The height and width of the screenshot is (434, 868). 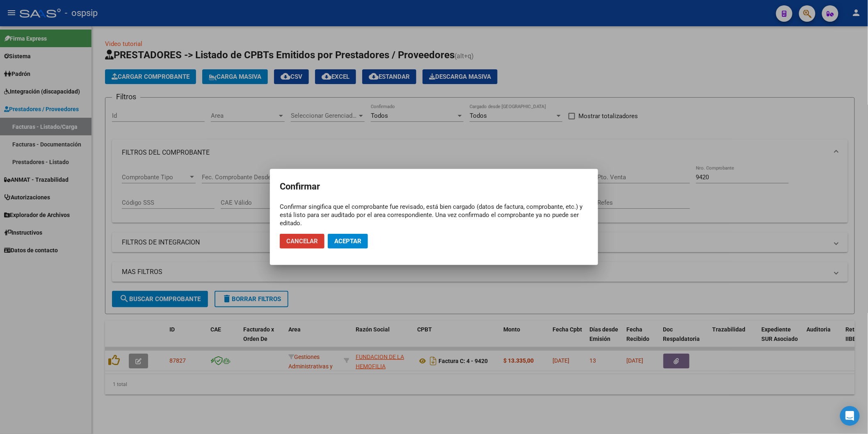 I want to click on button: Cancelar, so click(x=302, y=241).